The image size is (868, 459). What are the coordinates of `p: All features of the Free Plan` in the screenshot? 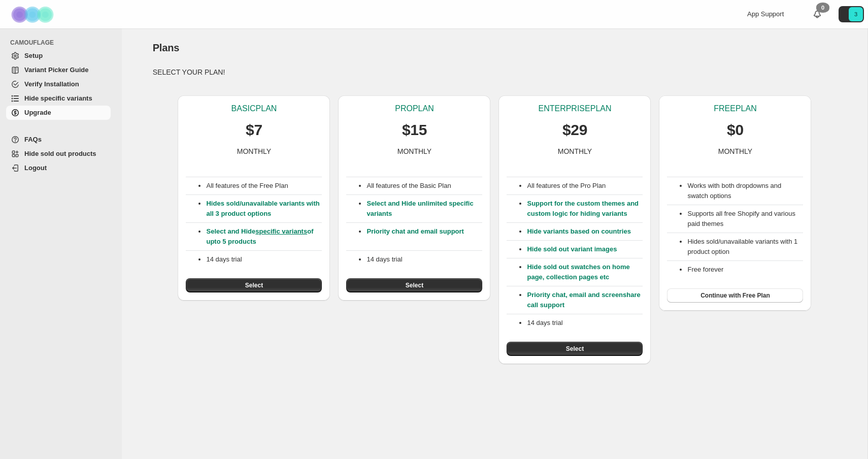 It's located at (264, 186).